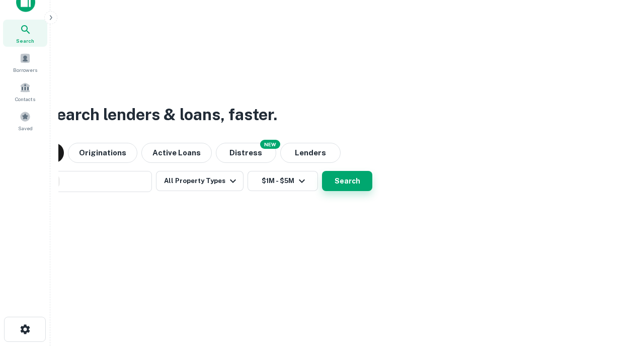 The image size is (644, 362). I want to click on a: Contacts, so click(25, 91).